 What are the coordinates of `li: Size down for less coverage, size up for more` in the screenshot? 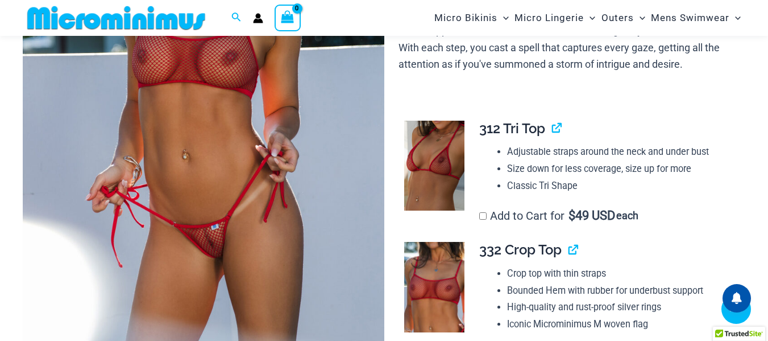 It's located at (622, 169).